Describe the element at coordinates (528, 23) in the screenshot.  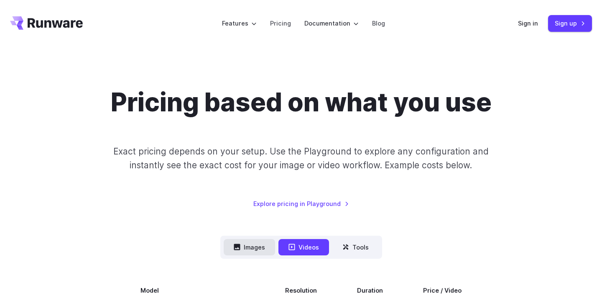
I see `a: Sign in` at that location.